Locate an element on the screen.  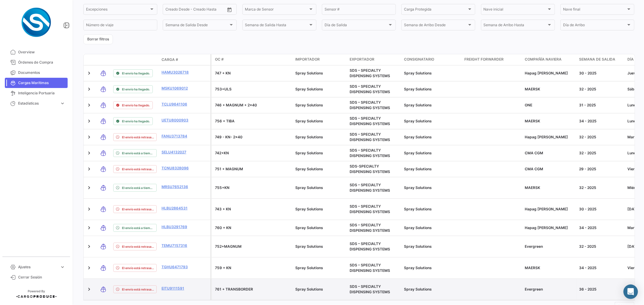
input: Creado Hasta is located at coordinates (208, 10).